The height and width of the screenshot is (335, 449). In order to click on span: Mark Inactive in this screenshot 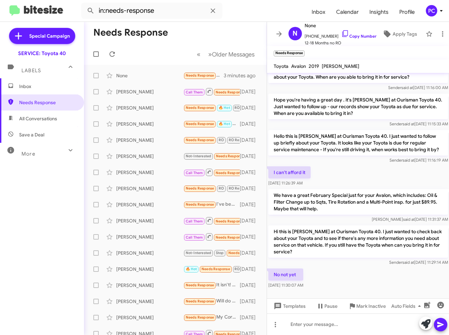, I will do `click(371, 306)`.